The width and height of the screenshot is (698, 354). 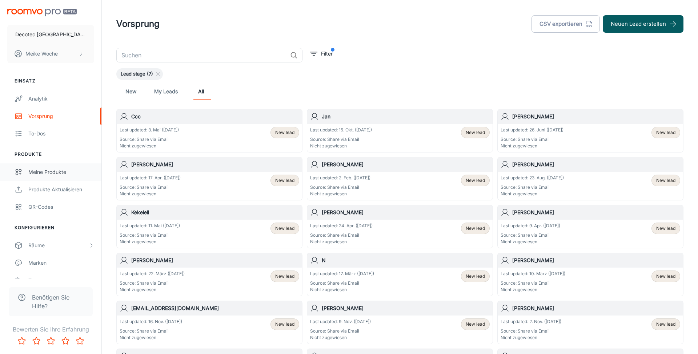 I want to click on h1: Vorsprung, so click(x=138, y=24).